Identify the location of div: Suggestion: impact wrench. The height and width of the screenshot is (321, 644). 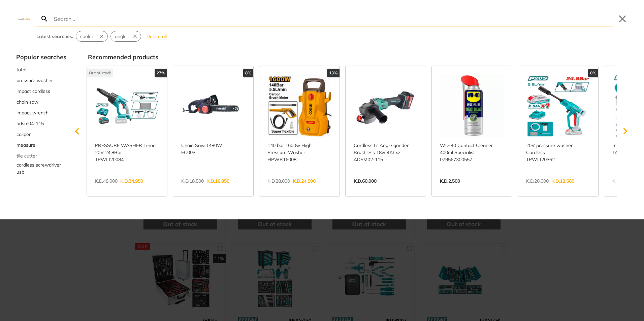
(41, 113).